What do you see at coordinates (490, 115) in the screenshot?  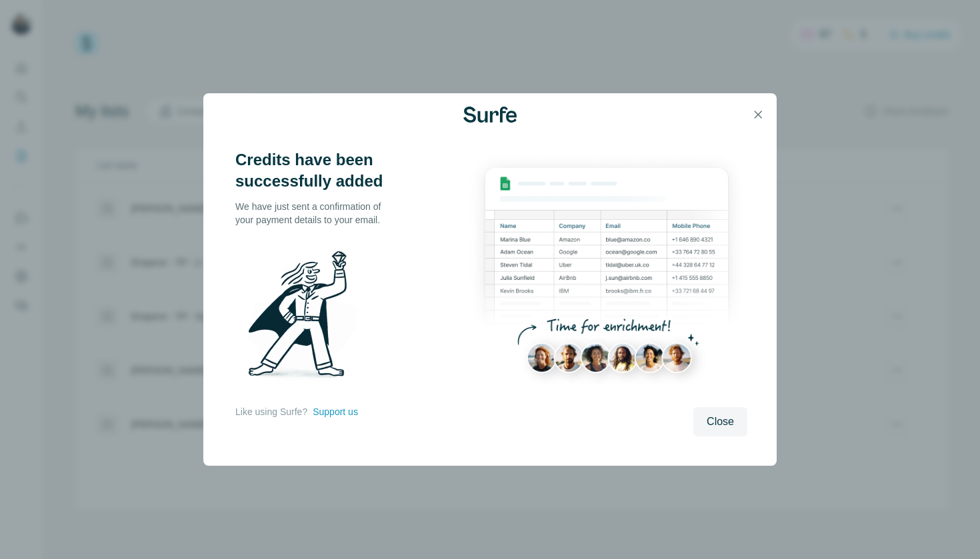 I see `img: Surfe Logo` at bounding box center [490, 115].